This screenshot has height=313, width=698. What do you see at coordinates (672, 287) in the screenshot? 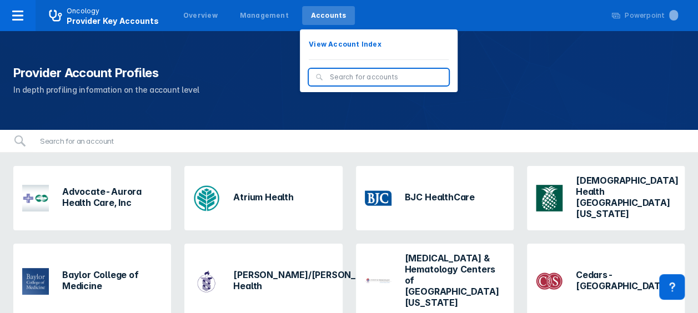
I see `div: Contact Support` at bounding box center [672, 287].